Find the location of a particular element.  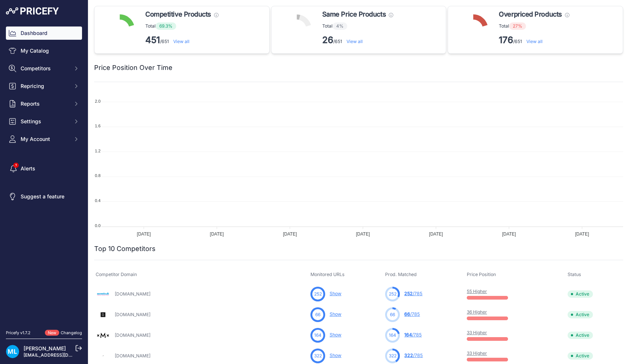

a: Dashboard is located at coordinates (44, 33).